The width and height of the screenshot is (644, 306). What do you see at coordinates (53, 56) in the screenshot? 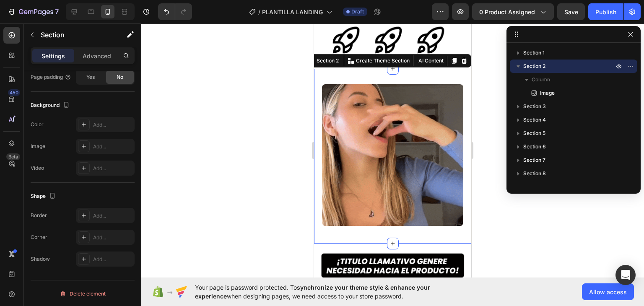
I see `p: Settings` at bounding box center [53, 56].